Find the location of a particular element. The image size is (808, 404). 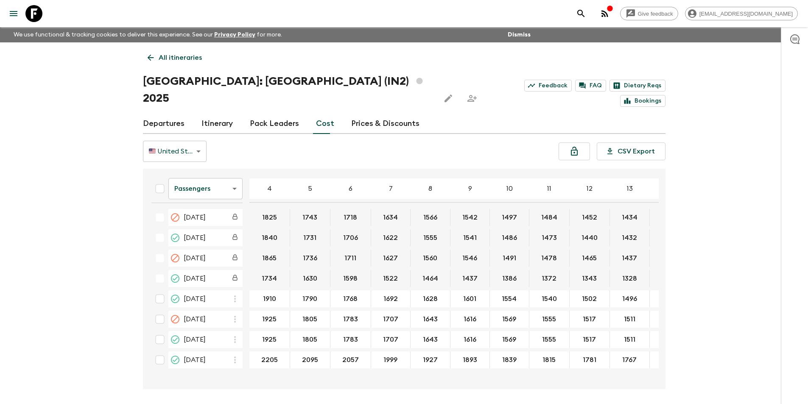

p: 12 is located at coordinates (589, 189).